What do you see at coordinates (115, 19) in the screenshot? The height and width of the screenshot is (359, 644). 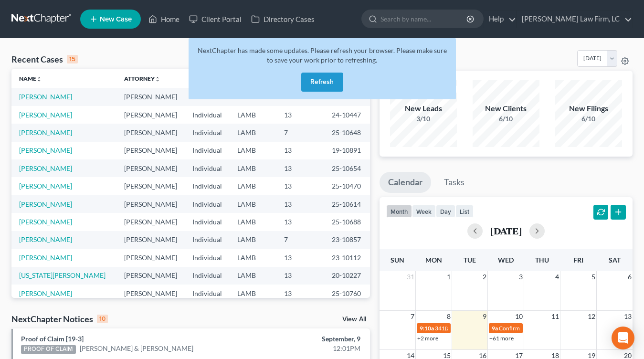 I see `span: New Case` at bounding box center [115, 19].